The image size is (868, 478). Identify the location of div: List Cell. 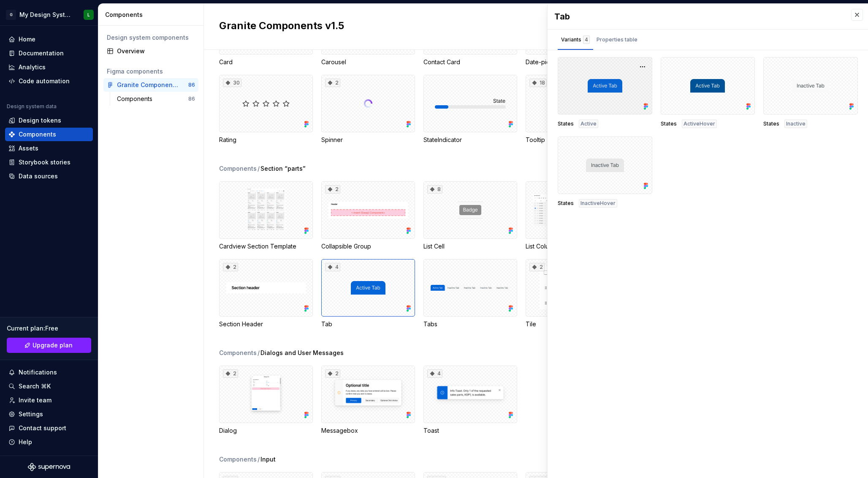
(470, 247).